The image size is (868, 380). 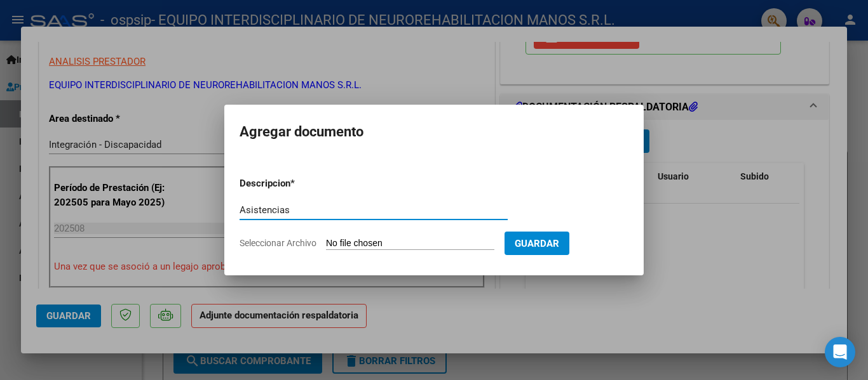 What do you see at coordinates (298, 184) in the screenshot?
I see `p: Descripcion` at bounding box center [298, 184].